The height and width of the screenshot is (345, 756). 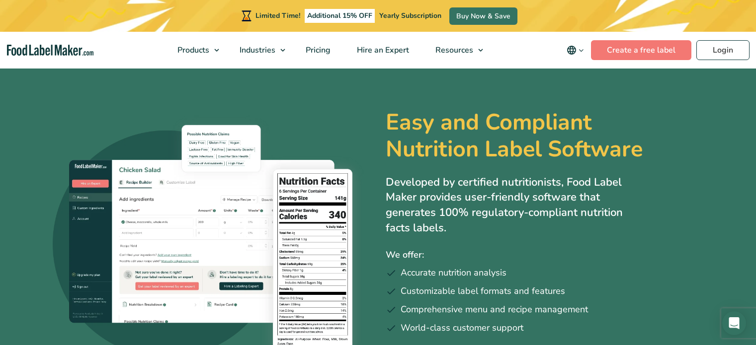 What do you see at coordinates (317, 50) in the screenshot?
I see `span: Pricing` at bounding box center [317, 50].